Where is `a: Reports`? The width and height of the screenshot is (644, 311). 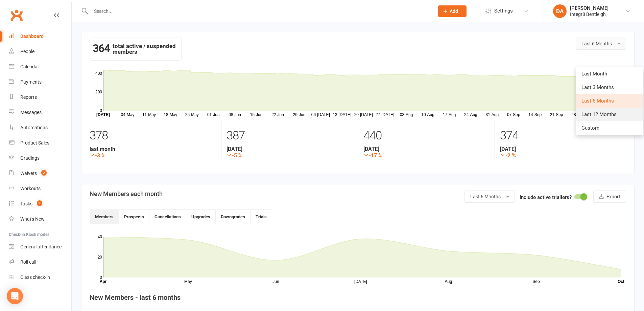
a: Reports is located at coordinates (40, 97).